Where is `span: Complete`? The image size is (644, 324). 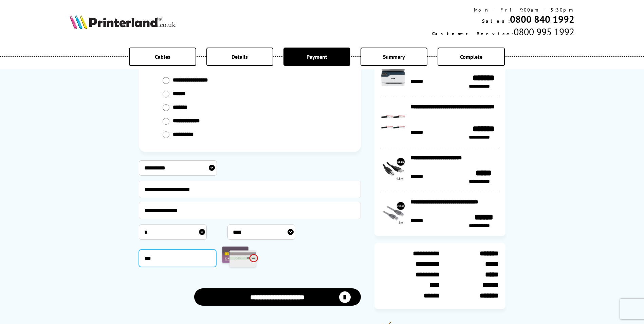 span: Complete is located at coordinates (472, 57).